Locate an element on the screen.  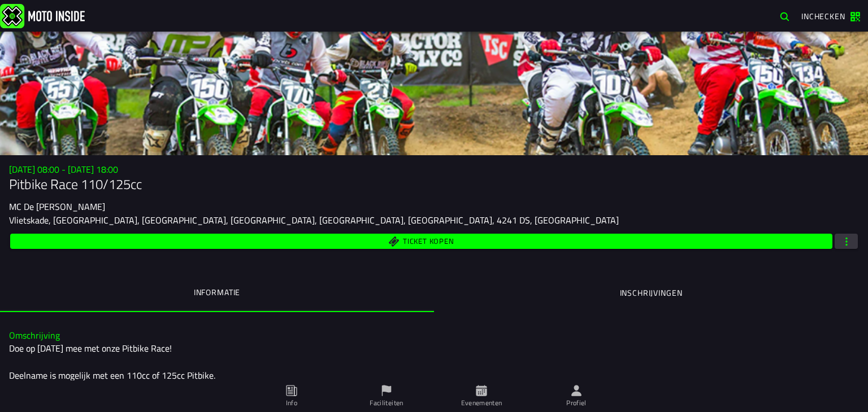
ion-label: Evenementen is located at coordinates (481, 403).